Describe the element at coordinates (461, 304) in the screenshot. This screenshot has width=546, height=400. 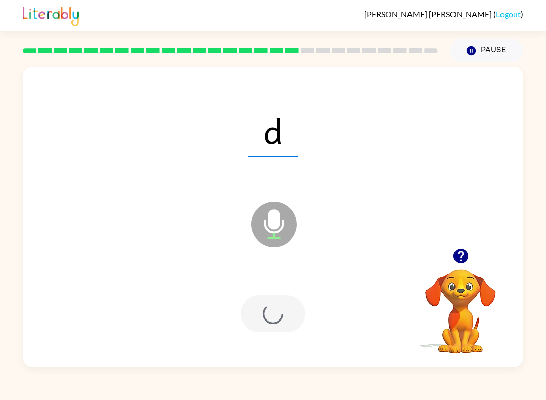
I see `video: Your browser must support playing .mp4 files to use Literably. Please try using another browser.` at that location.